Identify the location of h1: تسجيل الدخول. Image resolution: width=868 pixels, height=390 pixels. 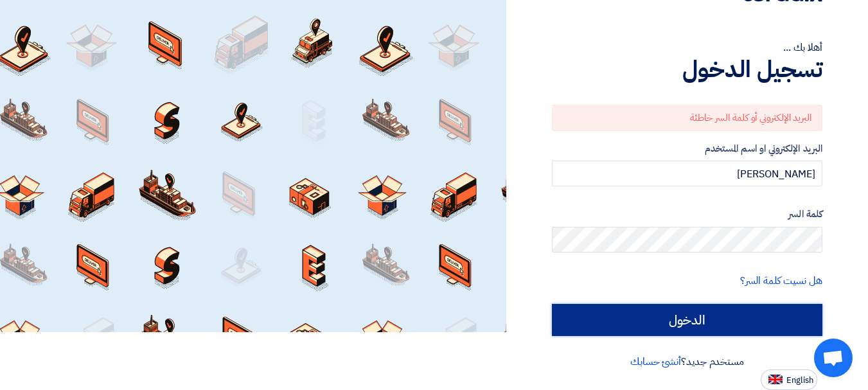
(687, 69).